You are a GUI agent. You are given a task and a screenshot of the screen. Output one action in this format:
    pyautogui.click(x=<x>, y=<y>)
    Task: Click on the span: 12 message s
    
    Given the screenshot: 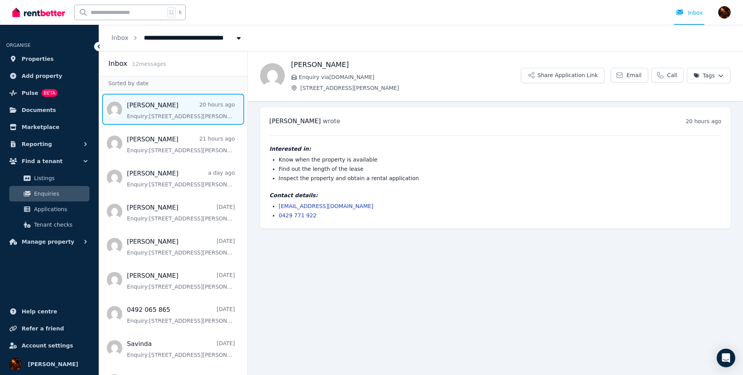 What is the action you would take?
    pyautogui.click(x=149, y=64)
    